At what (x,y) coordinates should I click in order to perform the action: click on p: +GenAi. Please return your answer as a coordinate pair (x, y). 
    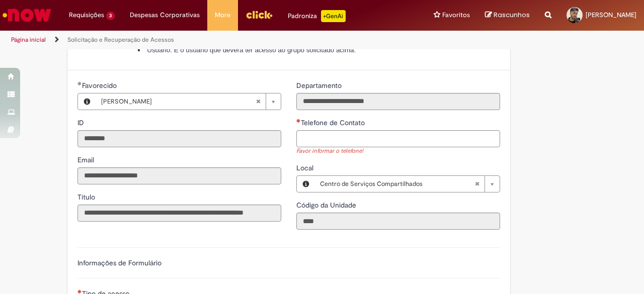
    Looking at the image, I should click on (333, 16).